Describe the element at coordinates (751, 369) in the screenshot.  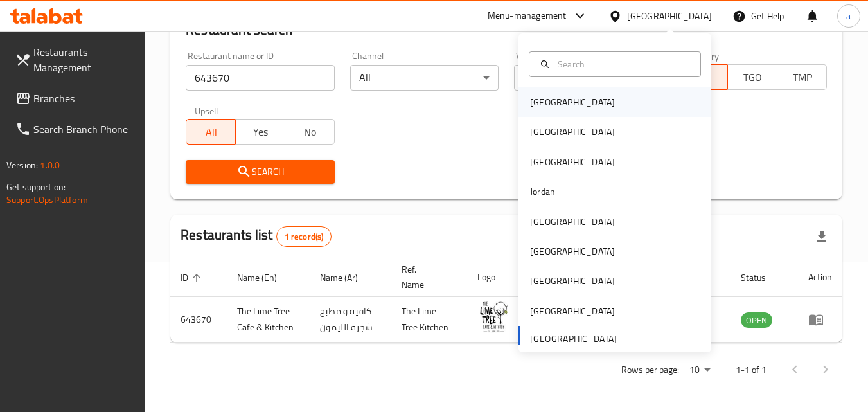
I see `p: 1-1 of 1` at that location.